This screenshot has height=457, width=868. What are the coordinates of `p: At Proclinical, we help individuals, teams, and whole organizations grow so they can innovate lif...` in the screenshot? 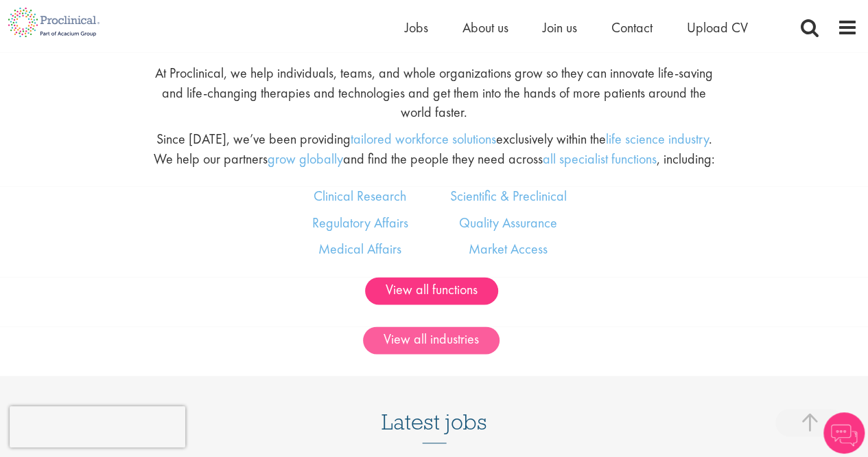 It's located at (434, 93).